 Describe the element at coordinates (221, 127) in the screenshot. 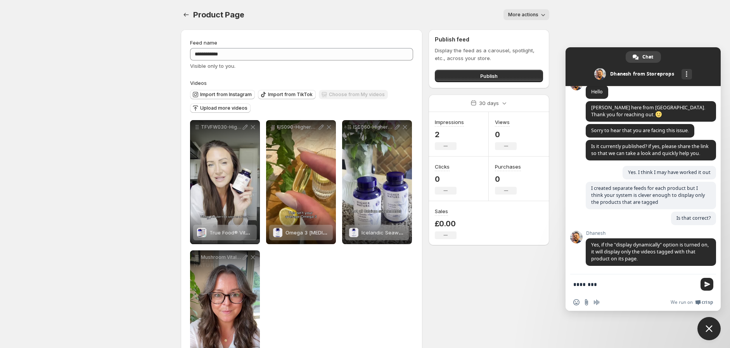

I see `p: TFVFW030-HigherNature_Concept1_wtxt` at that location.